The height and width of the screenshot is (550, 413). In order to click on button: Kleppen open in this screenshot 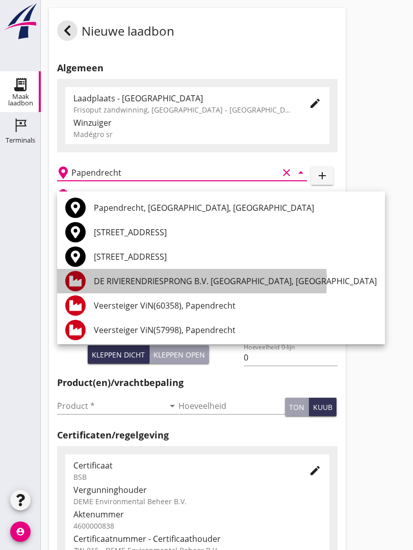, I will do `click(179, 354)`.